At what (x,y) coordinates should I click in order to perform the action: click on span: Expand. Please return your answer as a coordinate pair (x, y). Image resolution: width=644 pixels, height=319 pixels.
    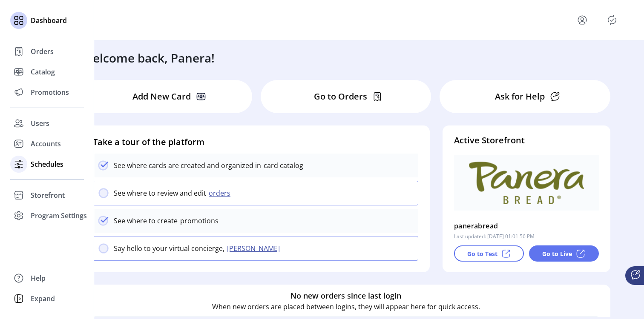
    Looking at the image, I should click on (43, 299).